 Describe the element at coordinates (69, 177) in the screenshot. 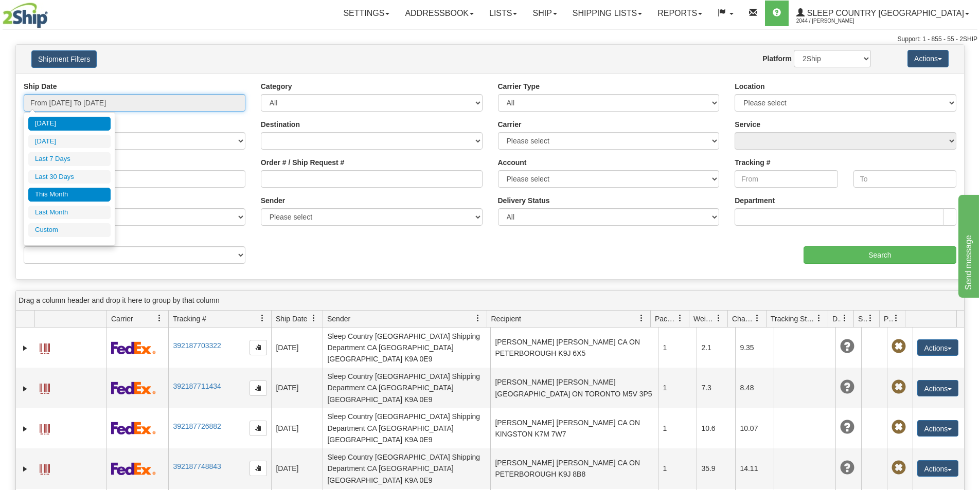

I see `li: Last 30 Days` at that location.